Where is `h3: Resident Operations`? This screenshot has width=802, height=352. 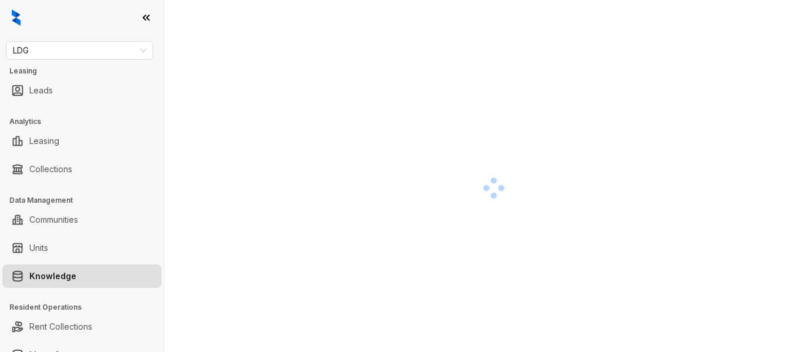
h3: Resident Operations is located at coordinates (86, 307).